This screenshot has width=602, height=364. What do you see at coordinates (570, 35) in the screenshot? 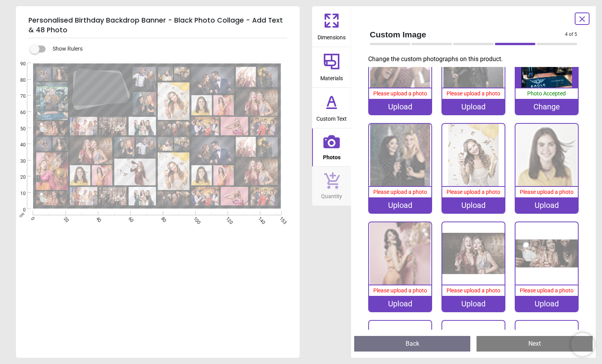
I see `span: 4 of 5` at bounding box center [570, 35].